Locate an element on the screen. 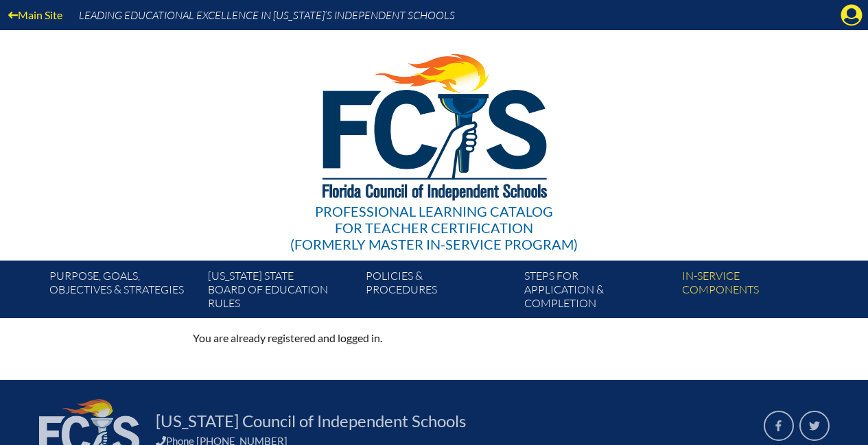 The height and width of the screenshot is (445, 868). span: for Teacher Certification is located at coordinates (433, 227).